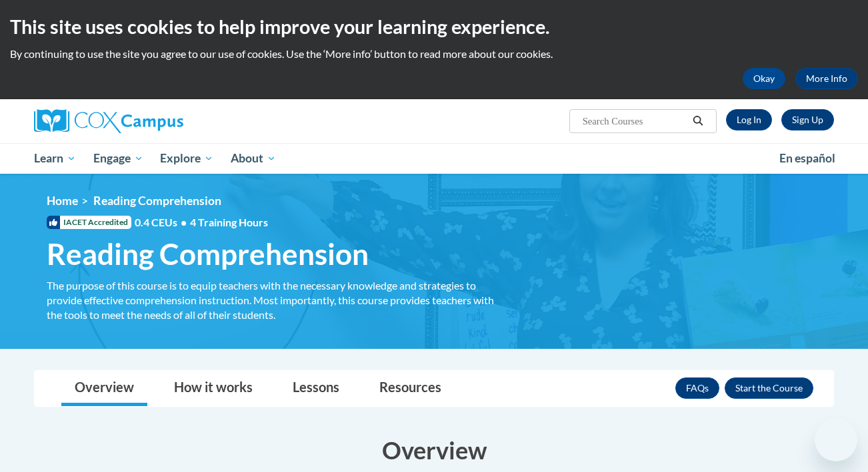  Describe the element at coordinates (808, 158) in the screenshot. I see `span: En español` at that location.